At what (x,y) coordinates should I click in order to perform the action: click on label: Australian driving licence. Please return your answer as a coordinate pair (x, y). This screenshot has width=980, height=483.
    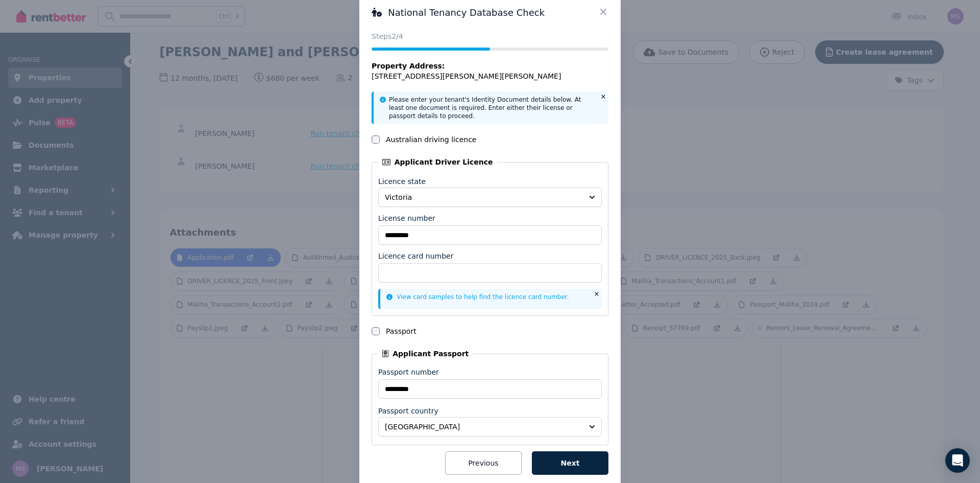
    Looking at the image, I should click on (431, 140).